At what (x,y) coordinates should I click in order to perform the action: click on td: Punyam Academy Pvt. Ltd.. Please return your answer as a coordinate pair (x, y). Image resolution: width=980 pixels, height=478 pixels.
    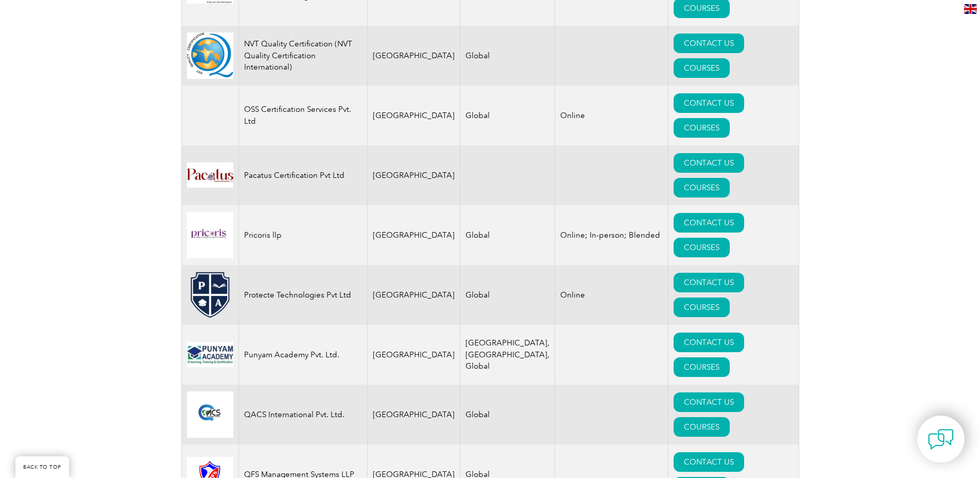
    Looking at the image, I should click on (302, 355).